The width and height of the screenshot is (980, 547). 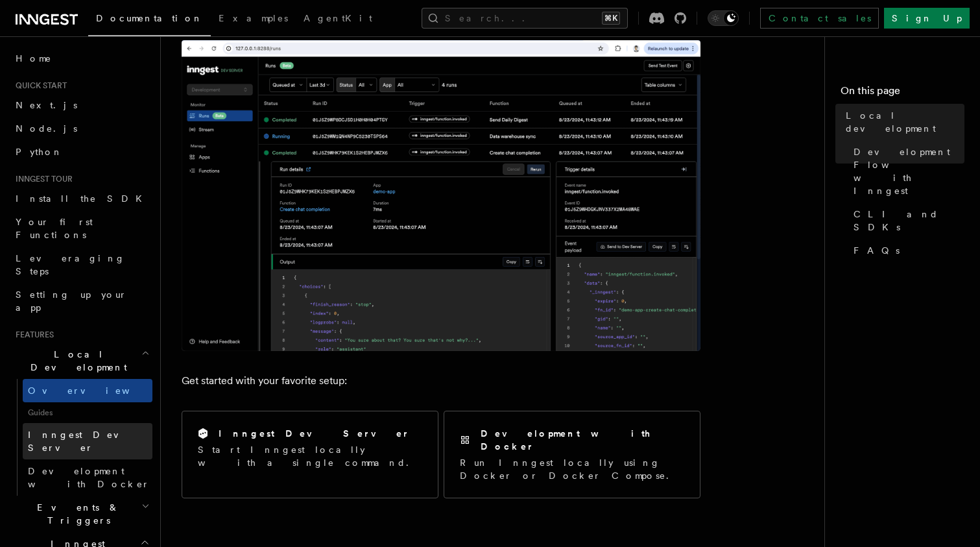 What do you see at coordinates (908, 171) in the screenshot?
I see `span: Development Flow with Inngest` at bounding box center [908, 171].